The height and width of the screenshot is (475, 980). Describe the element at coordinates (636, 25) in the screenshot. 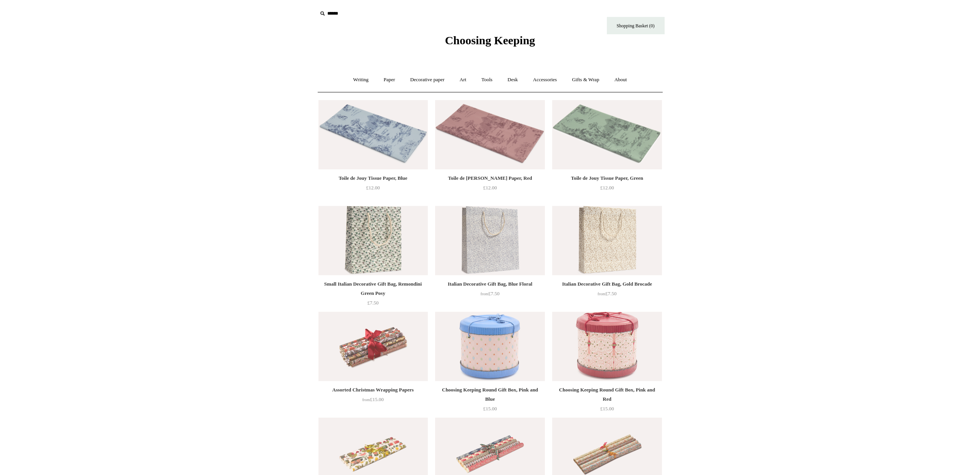

I see `a: Shopping Basket (0)` at that location.